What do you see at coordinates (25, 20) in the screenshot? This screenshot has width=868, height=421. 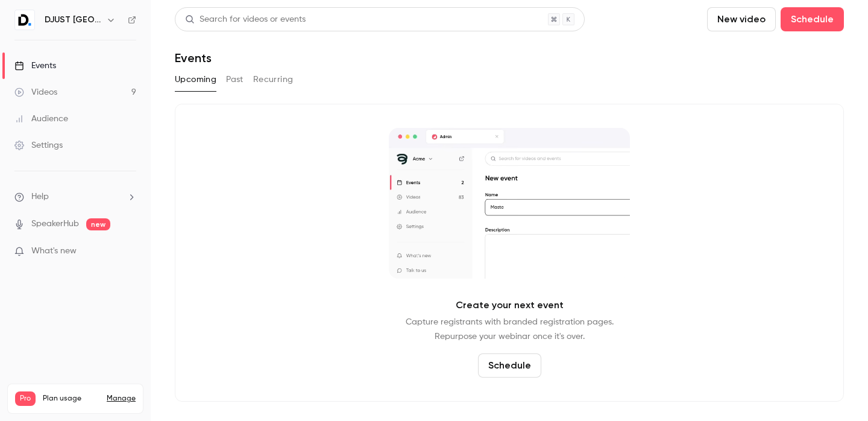 I see `img: DJUST France` at bounding box center [25, 20].